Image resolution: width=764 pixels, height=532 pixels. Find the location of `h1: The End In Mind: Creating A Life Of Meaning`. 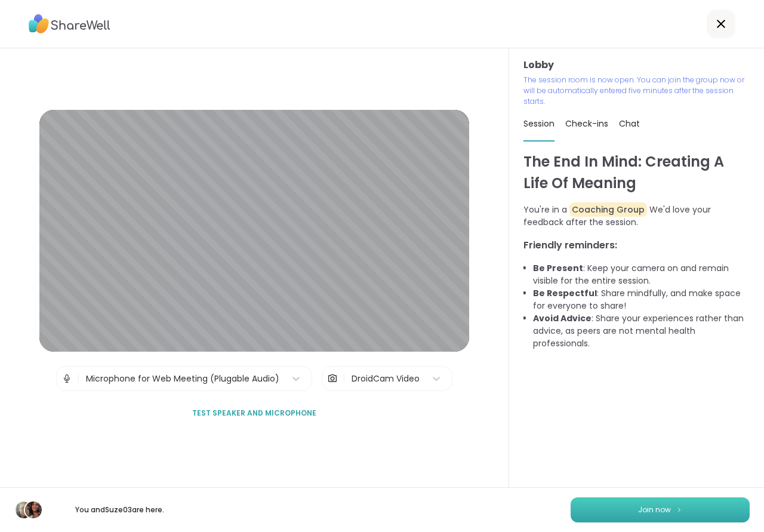

h1: The End In Mind: Creating A Life Of Meaning is located at coordinates (637, 172).